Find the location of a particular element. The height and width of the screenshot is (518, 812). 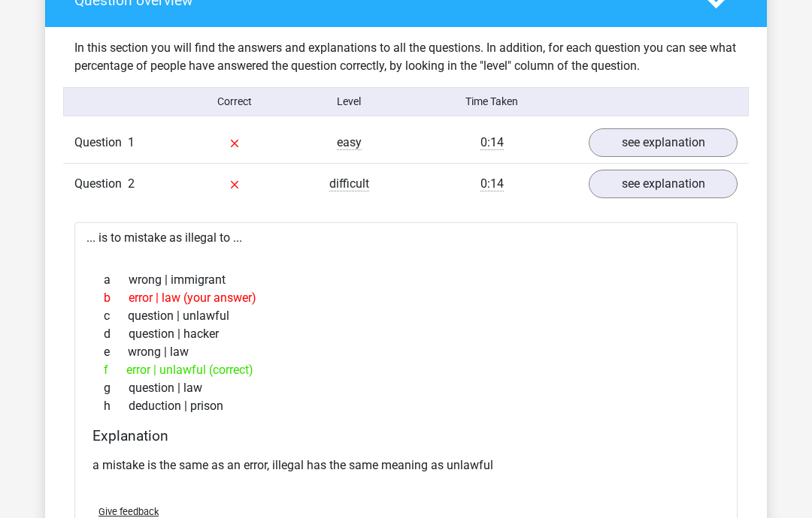

span: difficult is located at coordinates (349, 184).